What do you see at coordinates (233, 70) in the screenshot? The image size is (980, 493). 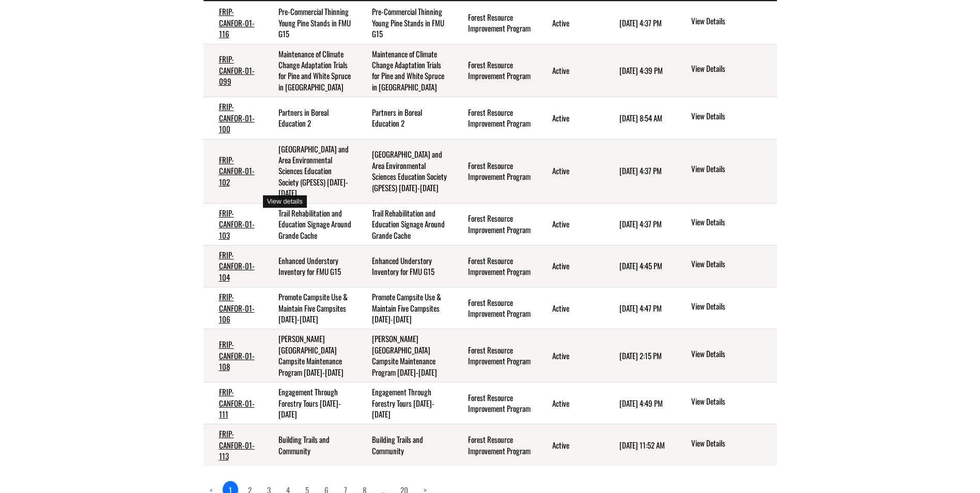 I see `td: FRIP-CANFOR-01-099` at bounding box center [233, 70].